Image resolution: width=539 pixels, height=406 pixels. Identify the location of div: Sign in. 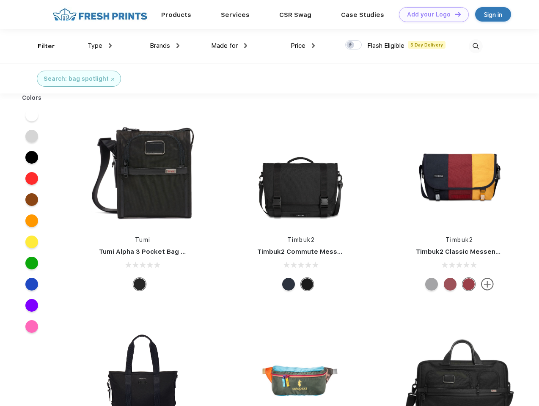
(493, 14).